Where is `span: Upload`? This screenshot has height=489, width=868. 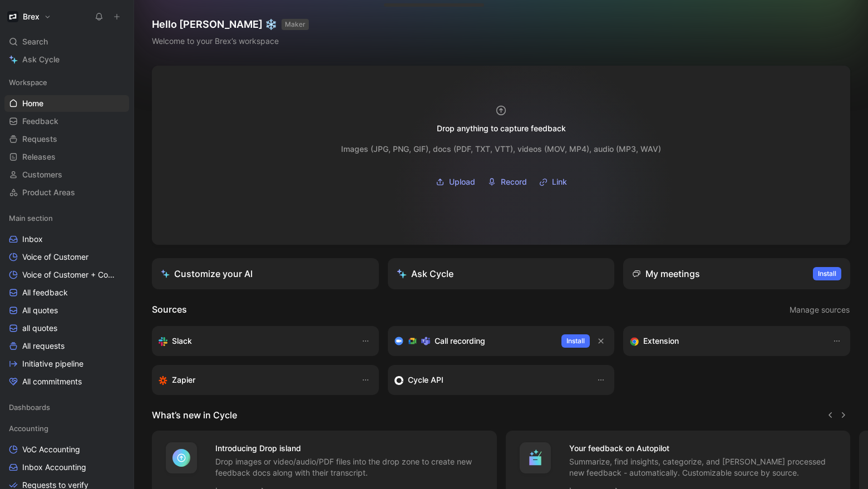 span: Upload is located at coordinates (462, 182).